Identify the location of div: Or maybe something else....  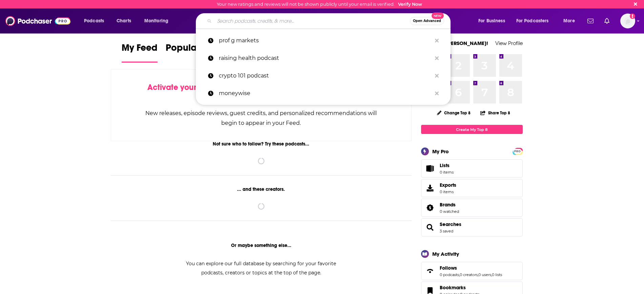
(261, 245).